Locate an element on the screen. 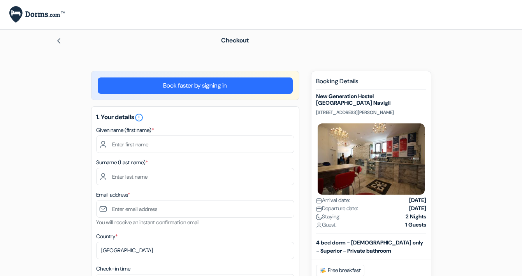  label: Email address is located at coordinates (113, 195).